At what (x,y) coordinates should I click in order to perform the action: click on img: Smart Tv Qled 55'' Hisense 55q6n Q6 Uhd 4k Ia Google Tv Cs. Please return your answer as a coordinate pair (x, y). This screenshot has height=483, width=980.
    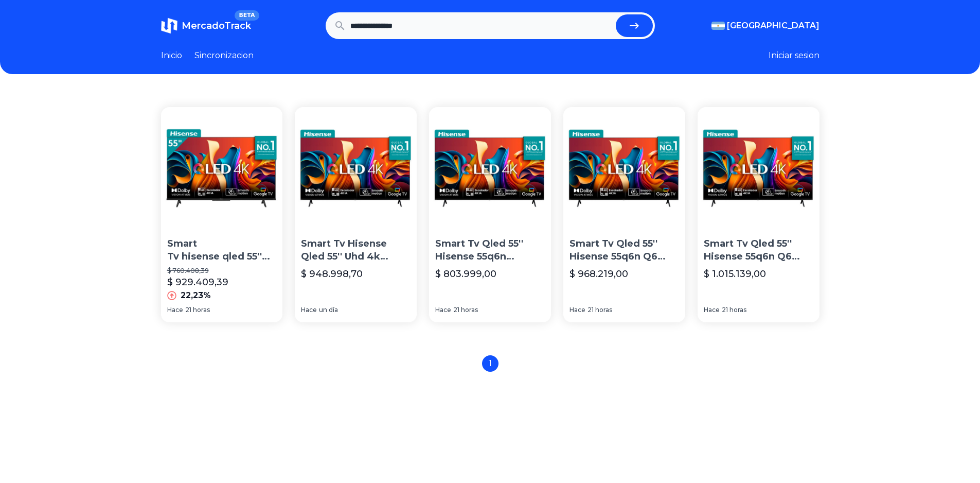
    Looking at the image, I should click on (624, 168).